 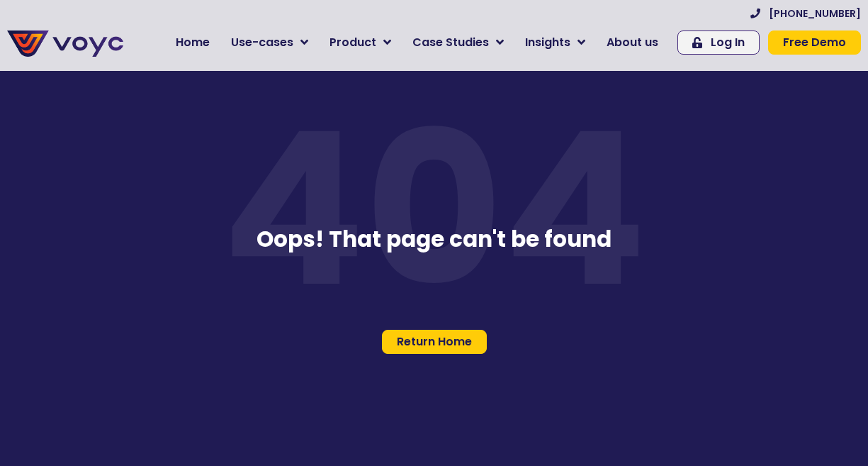 What do you see at coordinates (435, 209) in the screenshot?
I see `p: 404` at bounding box center [435, 209].